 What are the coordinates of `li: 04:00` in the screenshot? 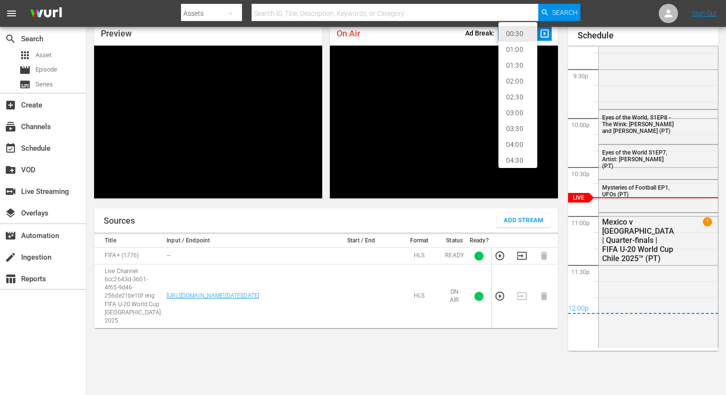 It's located at (518, 145).